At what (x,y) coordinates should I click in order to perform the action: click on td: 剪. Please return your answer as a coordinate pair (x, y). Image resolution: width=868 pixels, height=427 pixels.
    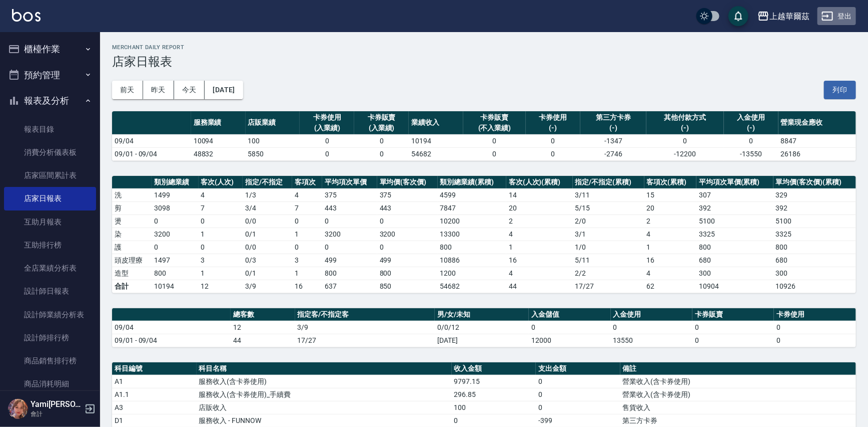
    Looking at the image, I should click on (131, 208).